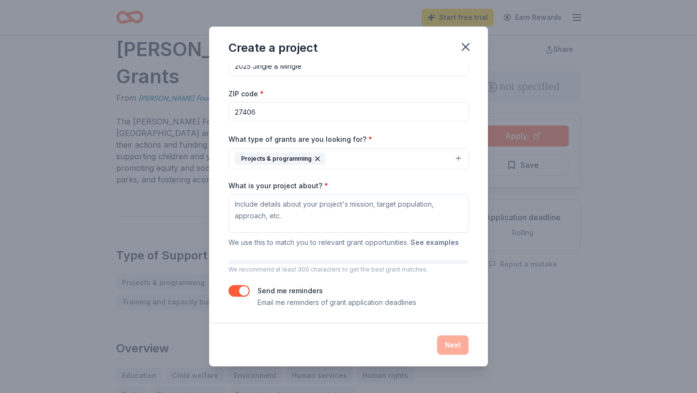 Image resolution: width=697 pixels, height=393 pixels. Describe the element at coordinates (348, 159) in the screenshot. I see `button: Projects & programming` at that location.